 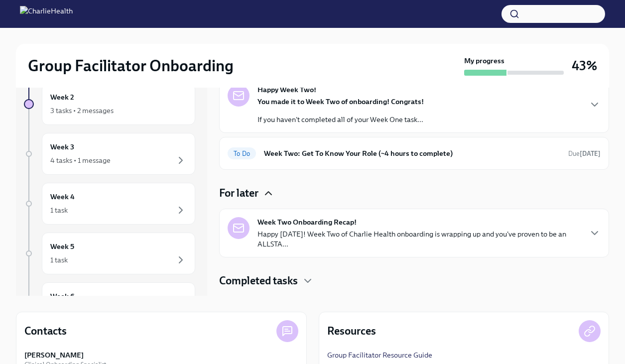 I want to click on strong: You made it to Week Two of onboarding! Congrats!, so click(x=341, y=101).